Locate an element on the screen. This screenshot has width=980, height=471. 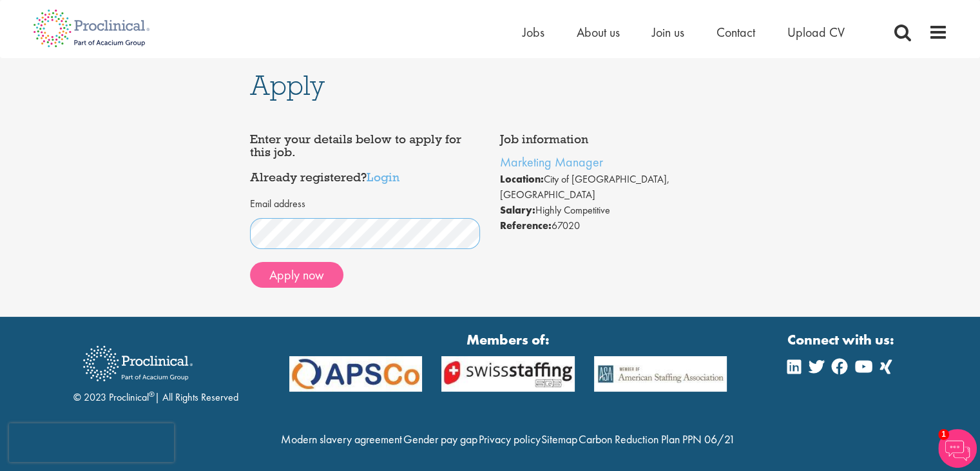
h4: Job information is located at coordinates (615, 139).